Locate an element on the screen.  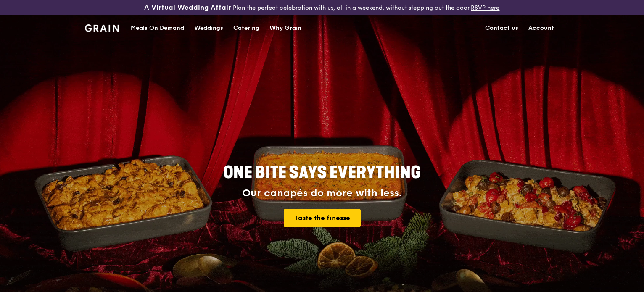
a: Catering is located at coordinates (246, 28).